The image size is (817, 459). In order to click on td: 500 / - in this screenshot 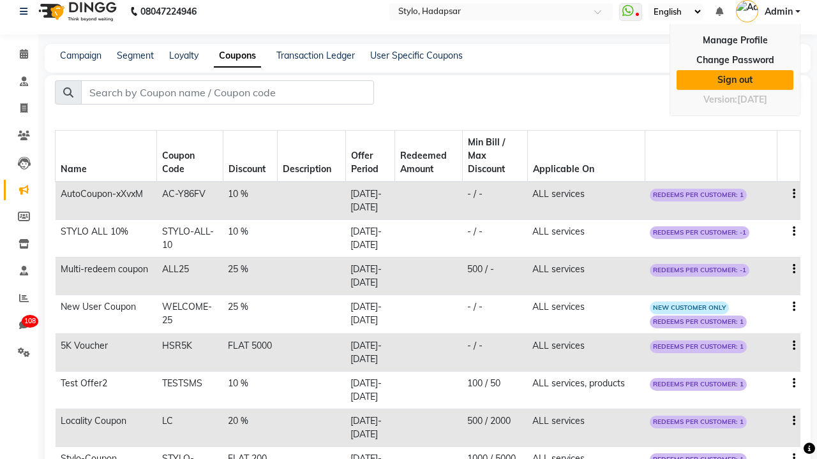, I will do `click(494, 276)`.